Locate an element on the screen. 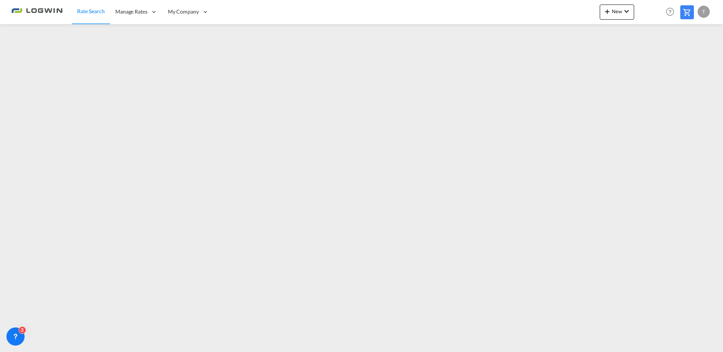  span: Rate Search is located at coordinates (91, 11).